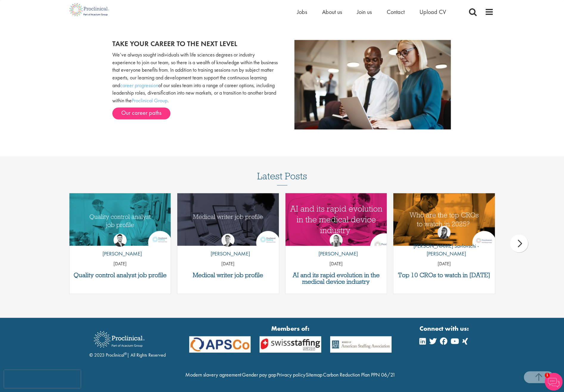 The width and height of the screenshot is (564, 392). Describe the element at coordinates (336, 240) in the screenshot. I see `img: Hannah Burke` at that location.